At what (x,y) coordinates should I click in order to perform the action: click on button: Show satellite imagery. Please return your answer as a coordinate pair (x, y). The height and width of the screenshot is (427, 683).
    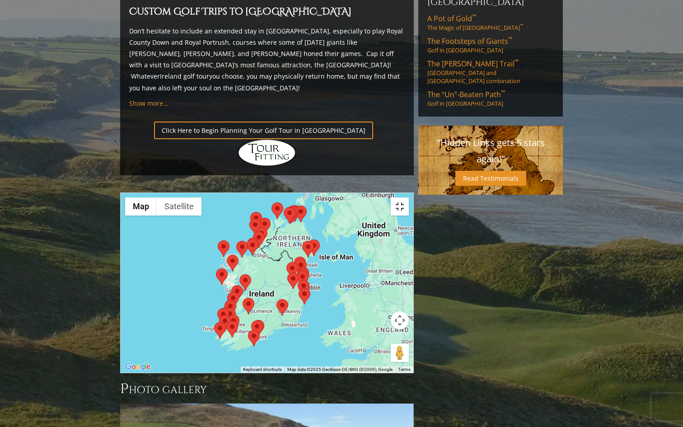
    Looking at the image, I should click on (179, 206).